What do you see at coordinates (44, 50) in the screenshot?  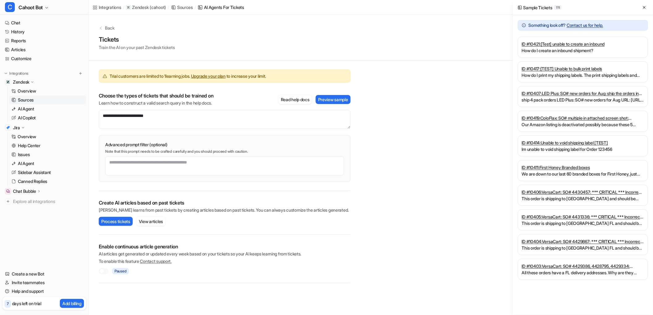 I see `a: Articles` at bounding box center [44, 50].